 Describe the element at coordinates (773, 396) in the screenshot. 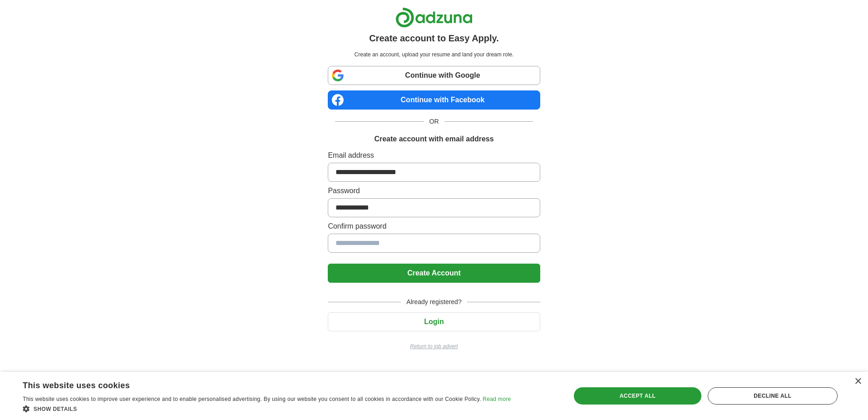

I see `div: Decline all` at that location.